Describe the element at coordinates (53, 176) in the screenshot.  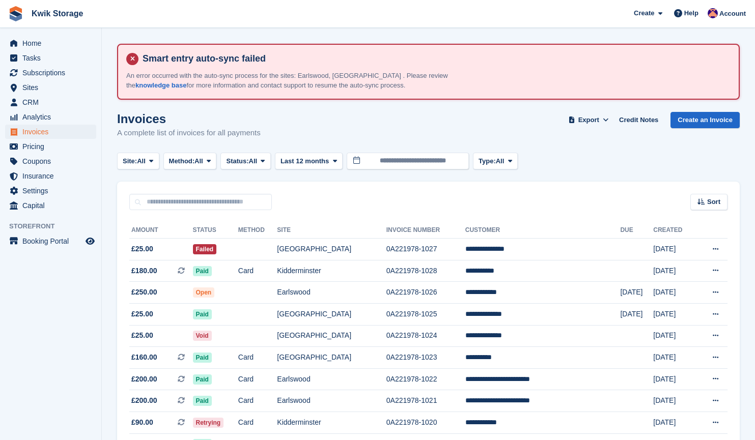
I see `span: Insurance` at that location.